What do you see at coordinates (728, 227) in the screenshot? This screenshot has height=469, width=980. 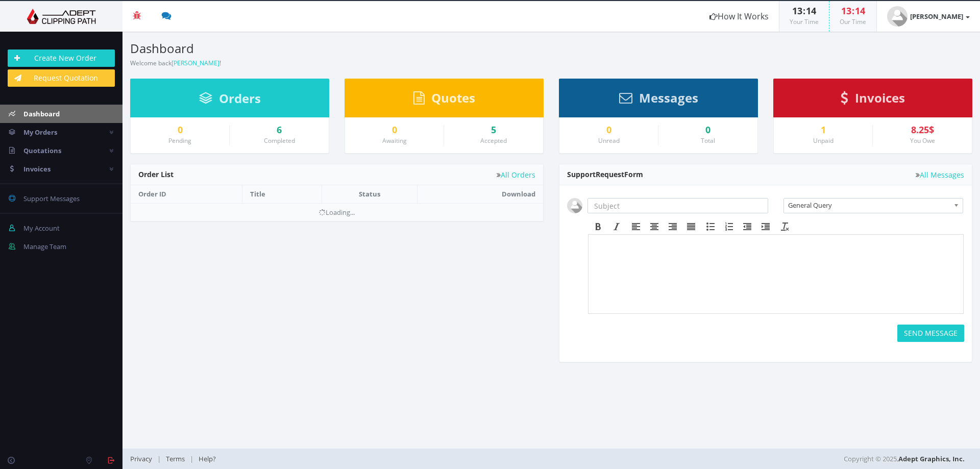 I see `div: Numbered list` at bounding box center [728, 227].